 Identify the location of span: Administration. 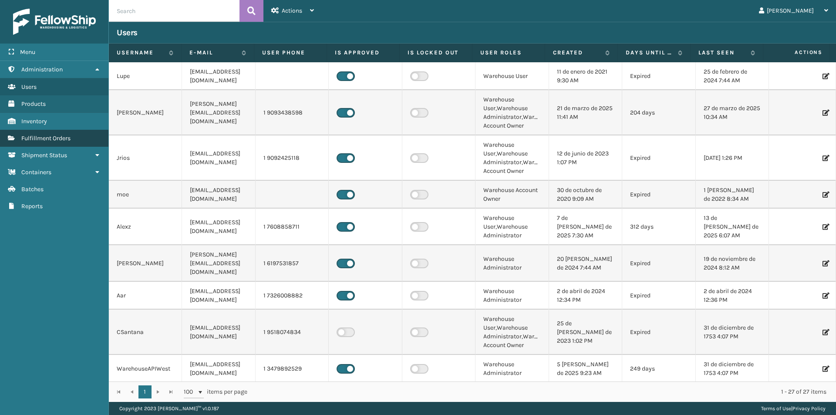
(42, 69).